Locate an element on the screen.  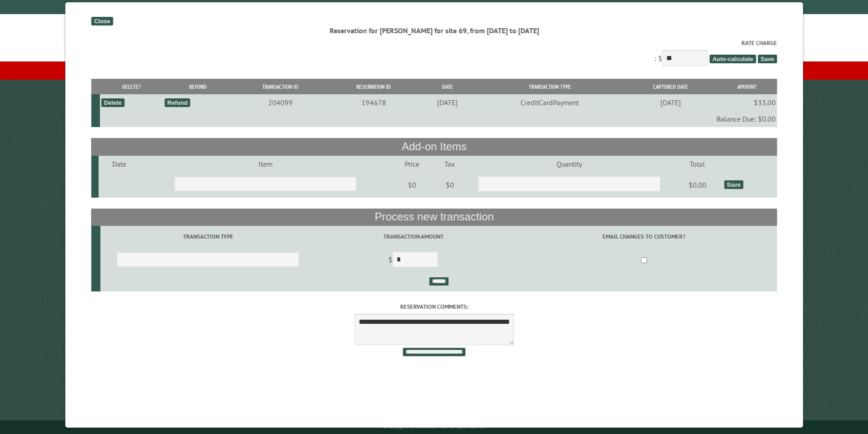
label: Transaction Amount is located at coordinates (413, 237).